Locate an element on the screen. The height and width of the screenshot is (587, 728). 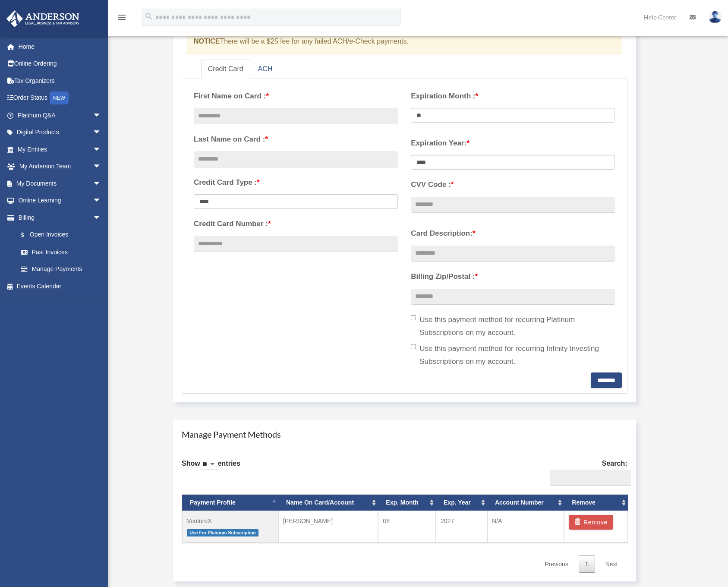
th: Remove: activate to sort column ascending is located at coordinates (596, 502).